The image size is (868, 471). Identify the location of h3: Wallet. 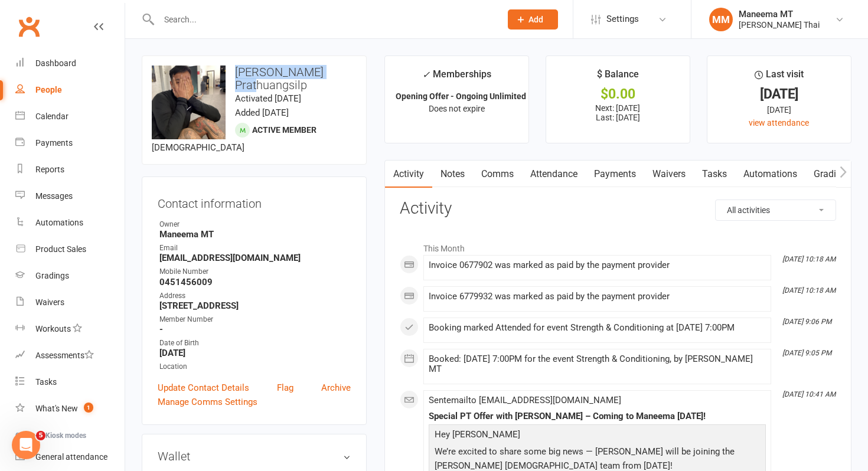
(254, 456).